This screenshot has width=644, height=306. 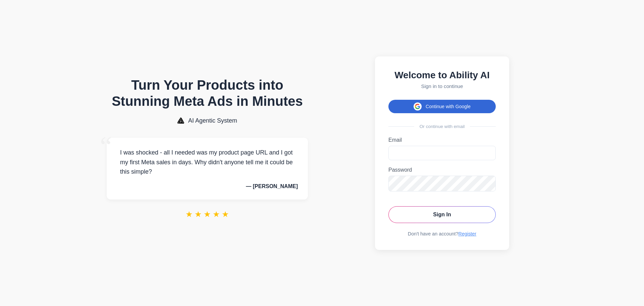 I want to click on p: Sign in to continue, so click(x=442, y=86).